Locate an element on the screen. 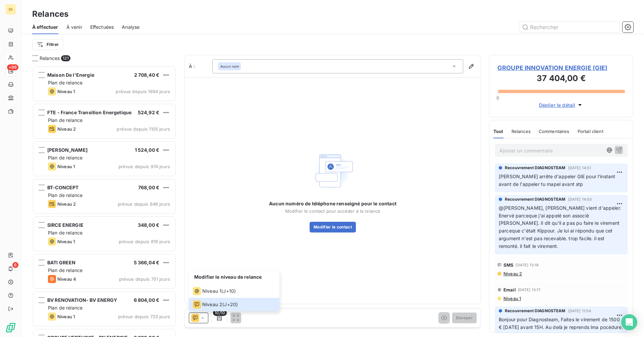 This screenshot has width=644, height=337. span: 5 366,04 € is located at coordinates (147, 263).